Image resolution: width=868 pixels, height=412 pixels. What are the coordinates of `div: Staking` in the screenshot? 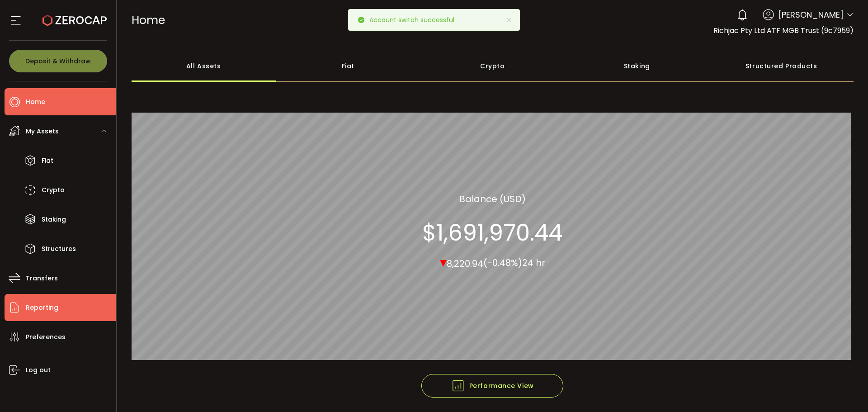 It's located at (637, 66).